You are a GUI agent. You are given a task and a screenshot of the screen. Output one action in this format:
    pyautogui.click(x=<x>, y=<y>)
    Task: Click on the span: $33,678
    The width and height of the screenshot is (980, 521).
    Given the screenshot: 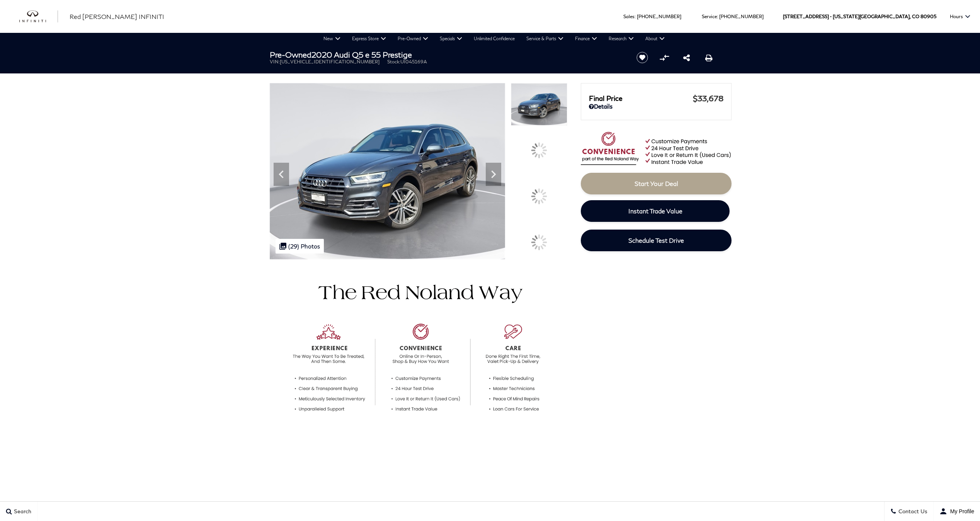 What is the action you would take?
    pyautogui.click(x=708, y=98)
    